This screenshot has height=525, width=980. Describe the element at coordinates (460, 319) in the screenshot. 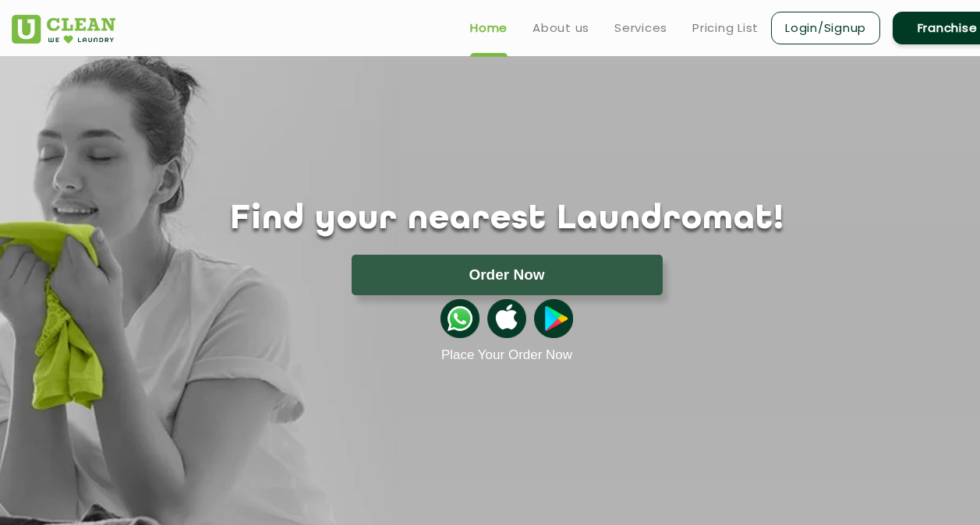

I see `img: whatsappicon.png` at that location.